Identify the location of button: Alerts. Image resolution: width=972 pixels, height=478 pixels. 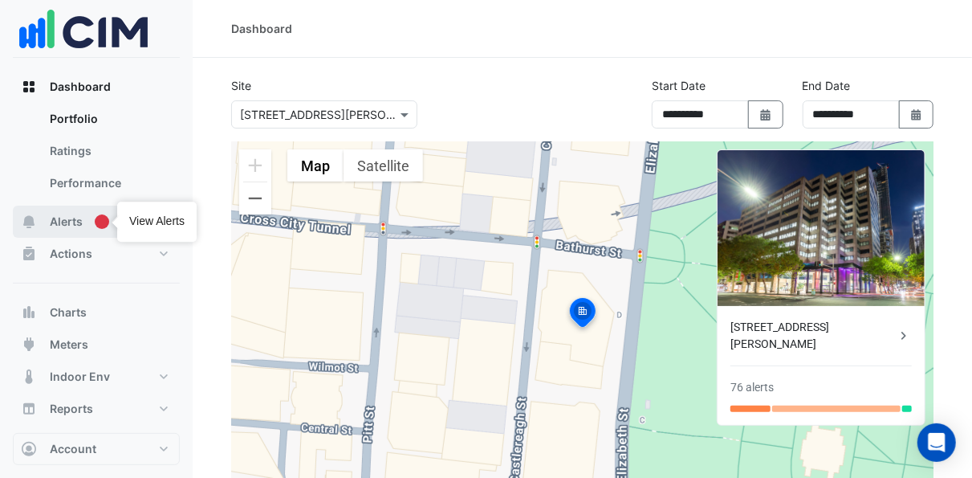
(96, 222).